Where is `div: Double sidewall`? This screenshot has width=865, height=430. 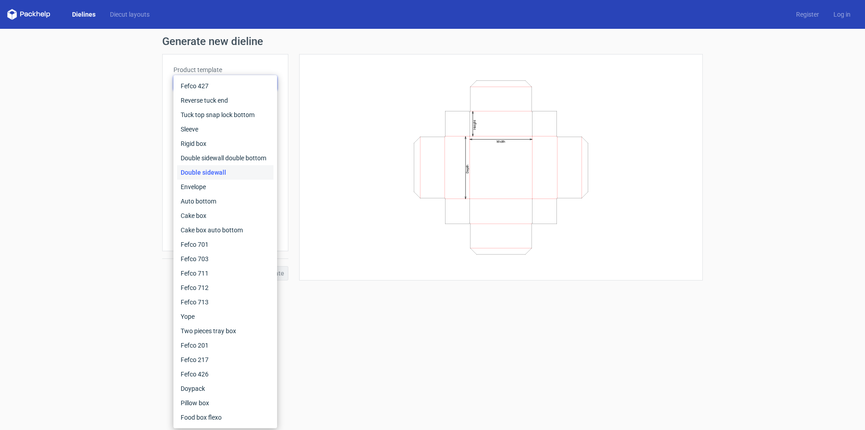 div: Double sidewall is located at coordinates (225, 173).